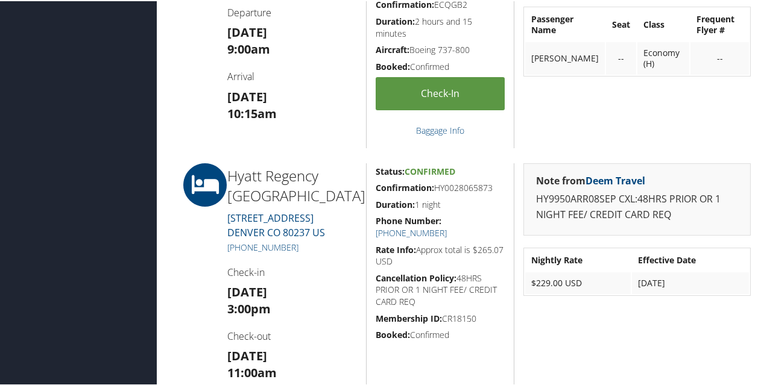  What do you see at coordinates (392, 48) in the screenshot?
I see `strong: Aircraft:` at bounding box center [392, 48].